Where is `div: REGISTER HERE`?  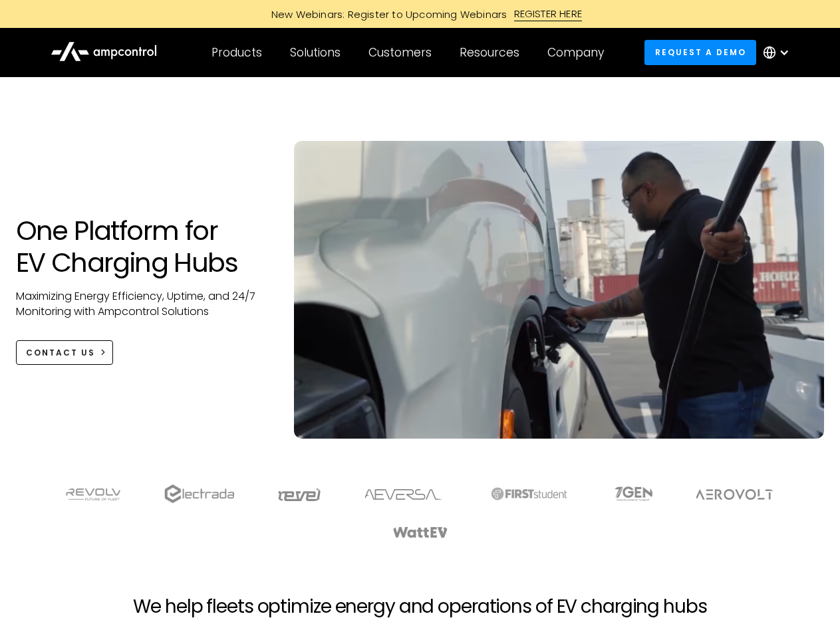 div: REGISTER HERE is located at coordinates (547, 14).